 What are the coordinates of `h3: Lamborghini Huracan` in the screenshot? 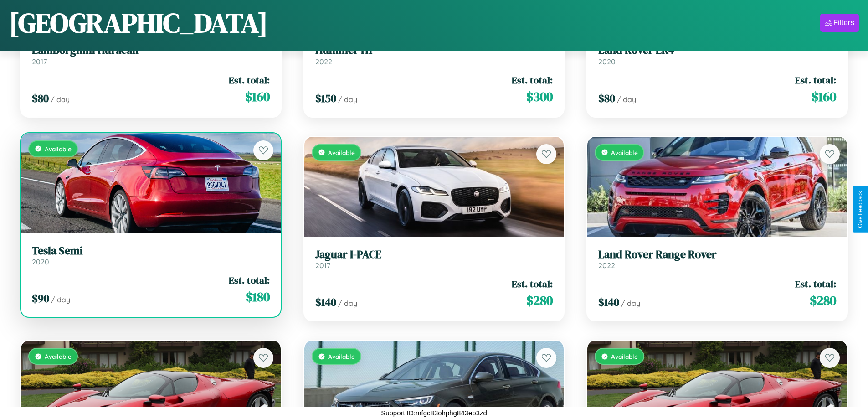 It's located at (151, 50).